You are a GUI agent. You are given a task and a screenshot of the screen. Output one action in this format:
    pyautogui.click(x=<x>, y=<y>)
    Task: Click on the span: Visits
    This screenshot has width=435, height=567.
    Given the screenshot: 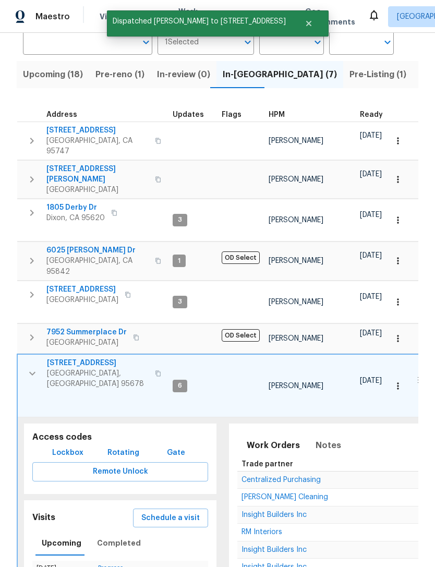 What is the action you would take?
    pyautogui.click(x=110, y=17)
    